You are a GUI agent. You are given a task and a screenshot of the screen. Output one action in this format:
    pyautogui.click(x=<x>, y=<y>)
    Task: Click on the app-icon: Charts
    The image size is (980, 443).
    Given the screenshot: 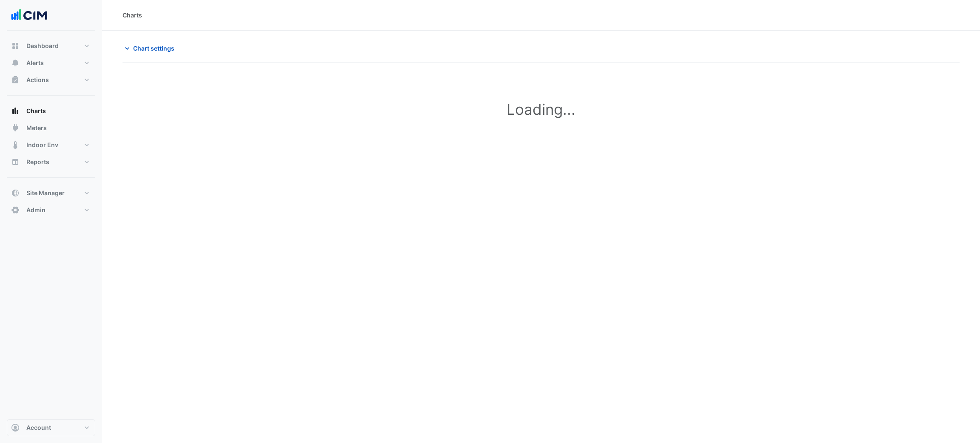 What is the action you would take?
    pyautogui.click(x=16, y=111)
    